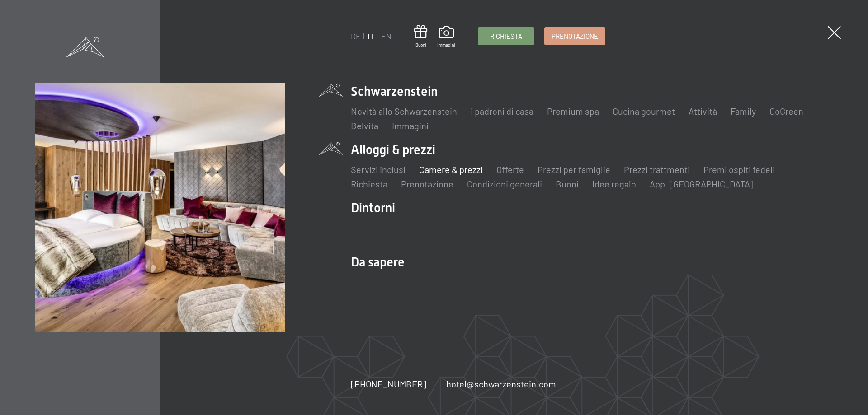 Image resolution: width=868 pixels, height=415 pixels. Describe the element at coordinates (386, 36) in the screenshot. I see `a: EN` at that location.